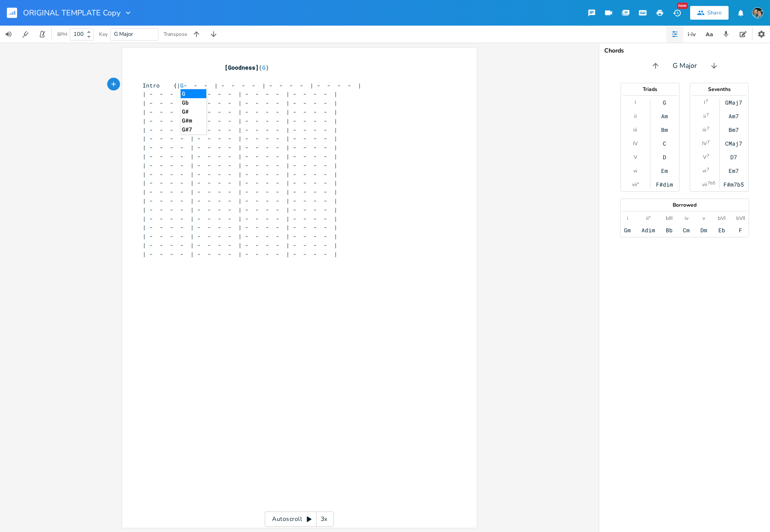 The image size is (770, 532). What do you see at coordinates (665, 171) in the screenshot?
I see `div: Em` at bounding box center [665, 171].